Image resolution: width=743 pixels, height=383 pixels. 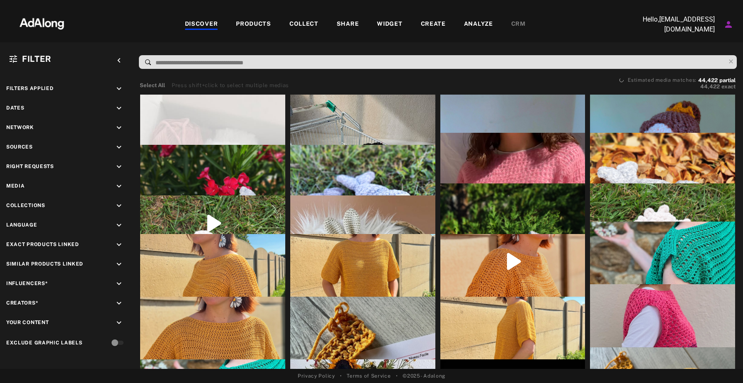 What do you see at coordinates (478, 24) in the screenshot?
I see `div: ANALYZE` at bounding box center [478, 24].